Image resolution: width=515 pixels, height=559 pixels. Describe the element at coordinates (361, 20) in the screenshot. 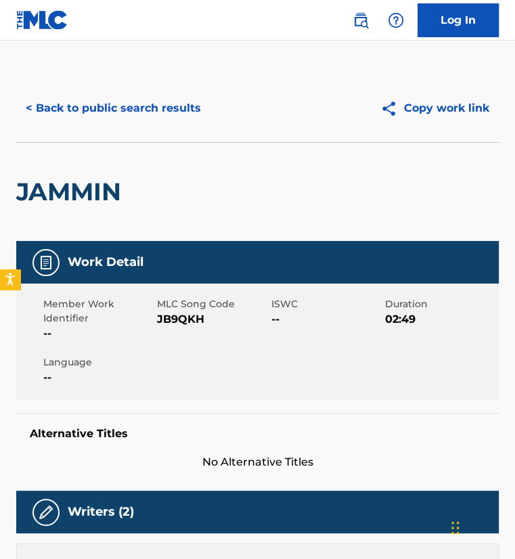

I see `a: Public Search` at that location.